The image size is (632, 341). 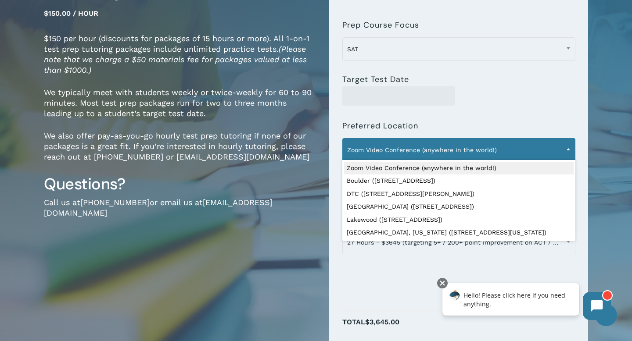 I want to click on h3: Questions?, so click(x=180, y=184).